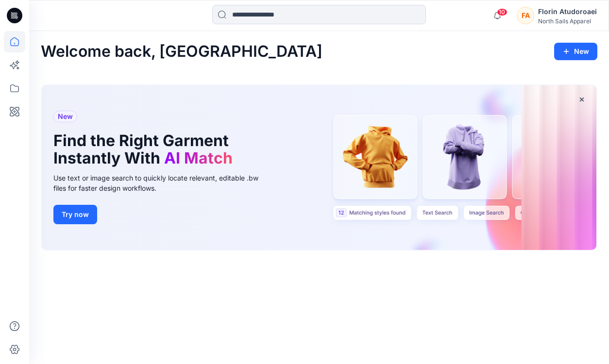  I want to click on span: New, so click(65, 117).